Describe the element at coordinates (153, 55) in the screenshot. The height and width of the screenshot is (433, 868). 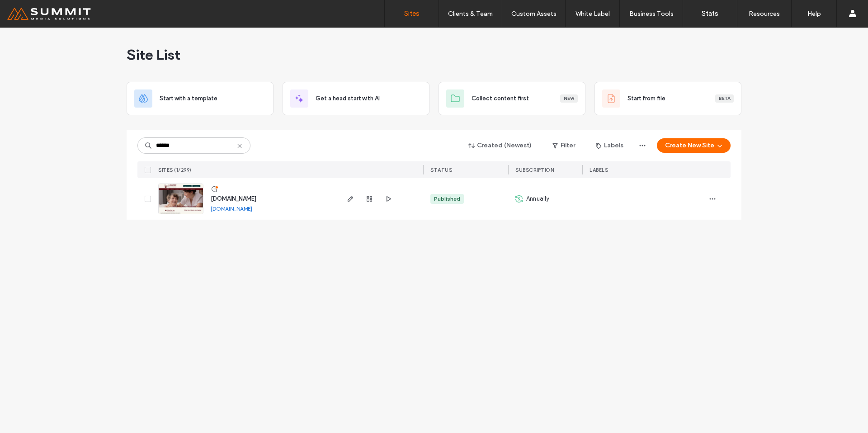
I see `span: Site List` at that location.